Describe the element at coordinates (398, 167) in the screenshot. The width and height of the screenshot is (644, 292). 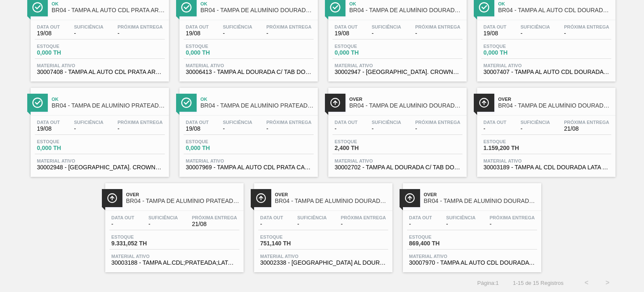
I see `span: 30002702 - TAMPA AL DOURADA C/ TAB DOURADO` at that location.